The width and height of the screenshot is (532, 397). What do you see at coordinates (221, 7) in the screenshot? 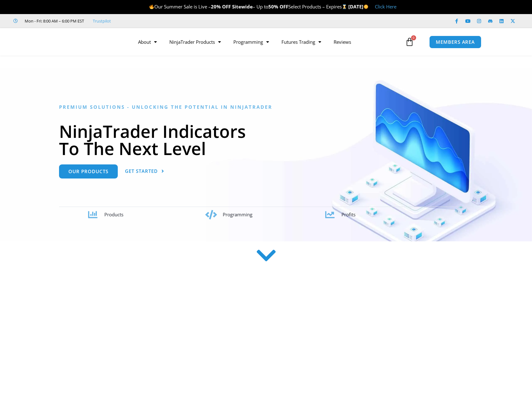
I see `strong: 20% OFF` at bounding box center [221, 7].